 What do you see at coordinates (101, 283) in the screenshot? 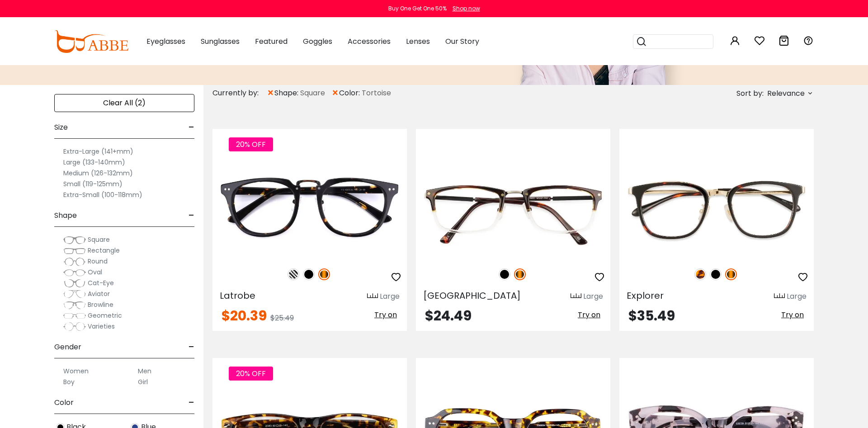
I see `span: Cat-Eye` at bounding box center [101, 283].